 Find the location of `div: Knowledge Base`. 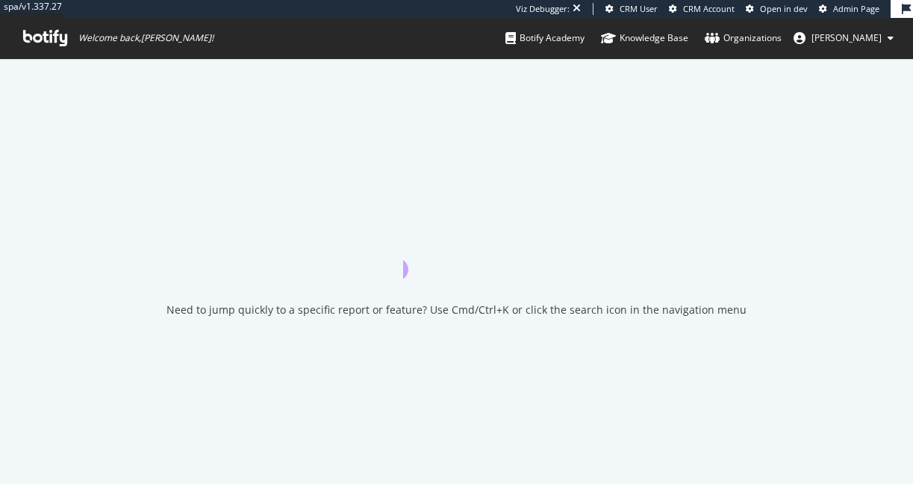

div: Knowledge Base is located at coordinates (644, 38).